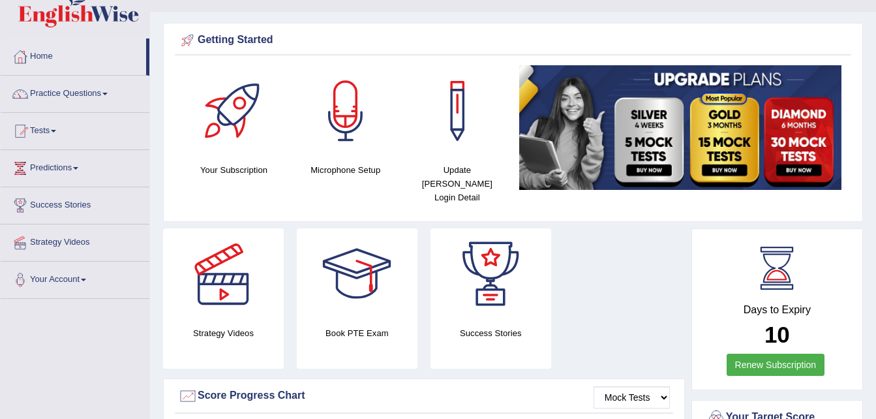 The width and height of the screenshot is (876, 419). What do you see at coordinates (357, 333) in the screenshot?
I see `h4: Book PTE Exam` at bounding box center [357, 333].